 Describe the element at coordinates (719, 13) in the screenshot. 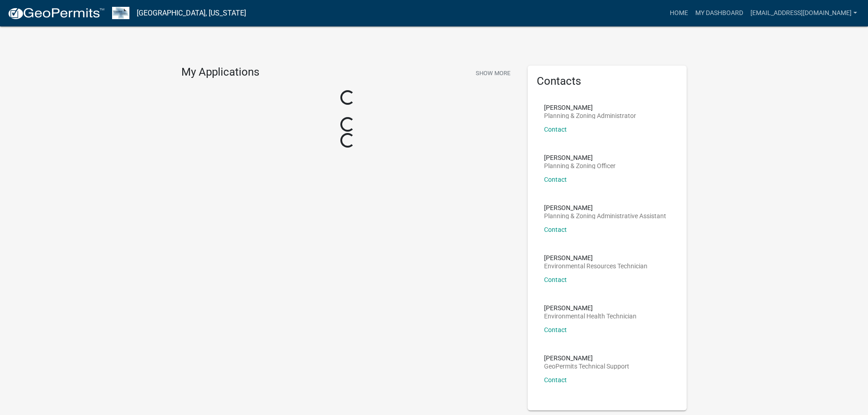

I see `a: My Dashboard` at that location.